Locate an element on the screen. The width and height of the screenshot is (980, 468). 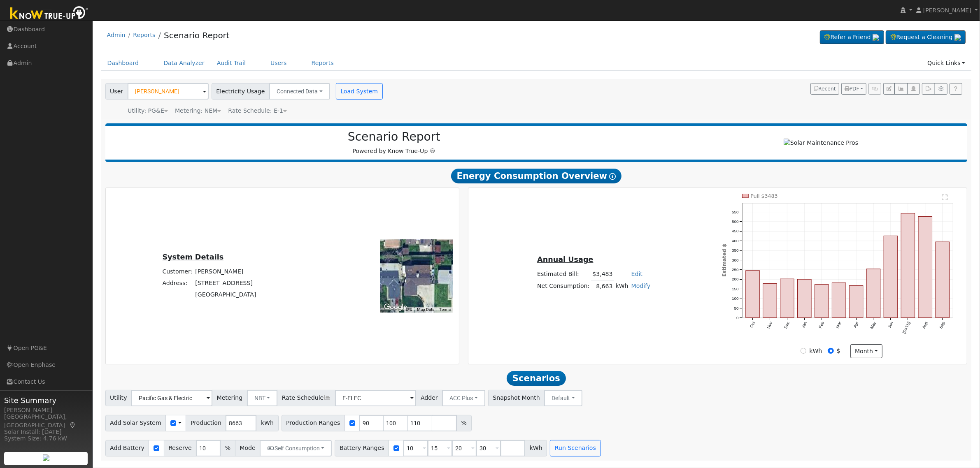
span: Energy Consumption Overview is located at coordinates (536, 176).